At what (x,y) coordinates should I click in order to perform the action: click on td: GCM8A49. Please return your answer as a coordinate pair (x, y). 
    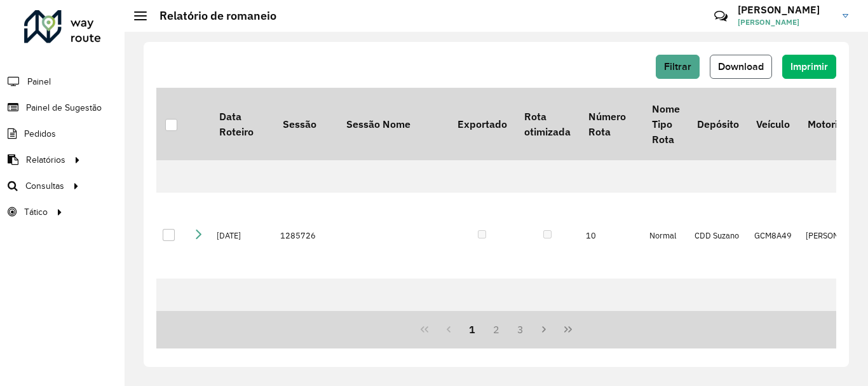
    Looking at the image, I should click on (773, 235).